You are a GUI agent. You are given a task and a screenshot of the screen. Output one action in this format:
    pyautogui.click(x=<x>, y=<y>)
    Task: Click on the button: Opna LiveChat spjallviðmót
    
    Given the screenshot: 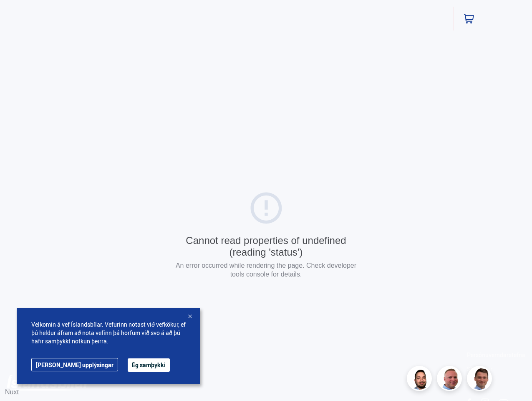 What is the action you would take?
    pyautogui.click(x=19, y=16)
    